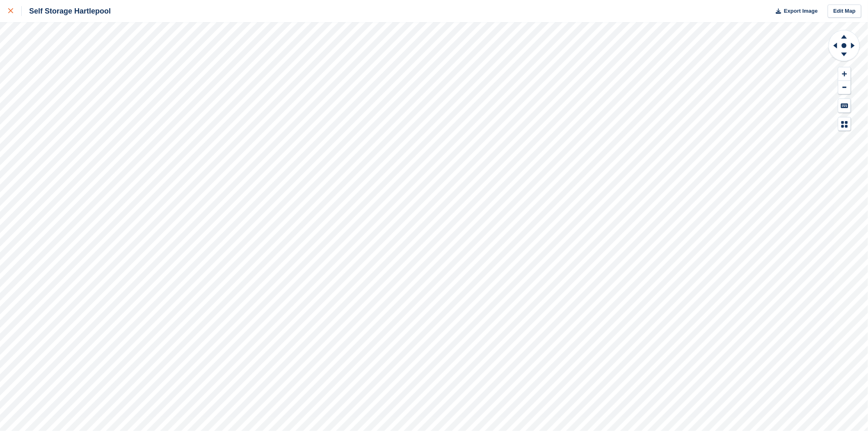 The image size is (868, 431). What do you see at coordinates (66, 11) in the screenshot?
I see `div: Self Storage Hartlepool` at bounding box center [66, 11].